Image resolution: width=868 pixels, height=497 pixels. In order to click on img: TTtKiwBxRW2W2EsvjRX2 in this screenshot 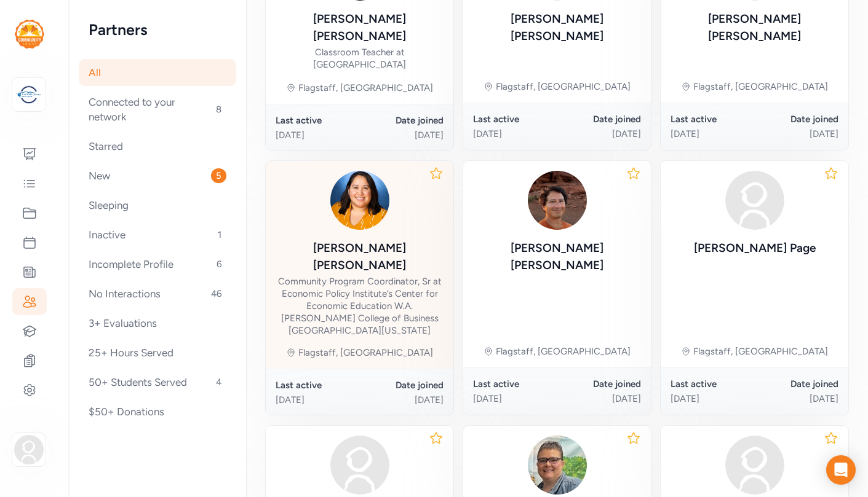, I will do `click(557, 465)`.